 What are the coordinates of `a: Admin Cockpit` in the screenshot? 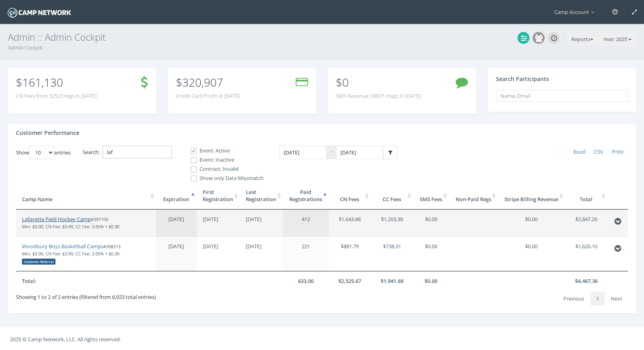 It's located at (25, 48).